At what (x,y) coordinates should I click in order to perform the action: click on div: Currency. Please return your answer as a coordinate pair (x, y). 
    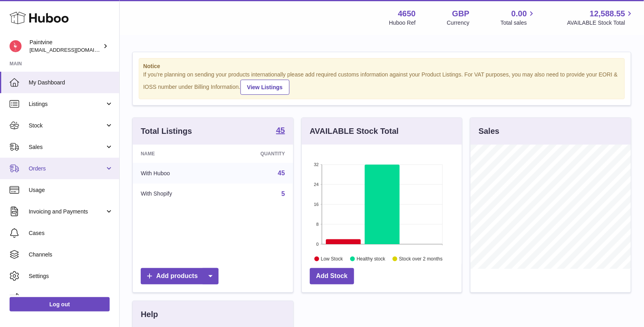
    Looking at the image, I should click on (458, 23).